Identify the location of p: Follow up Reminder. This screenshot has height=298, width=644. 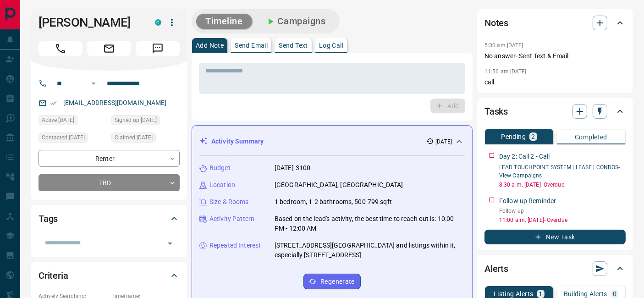
(528, 201).